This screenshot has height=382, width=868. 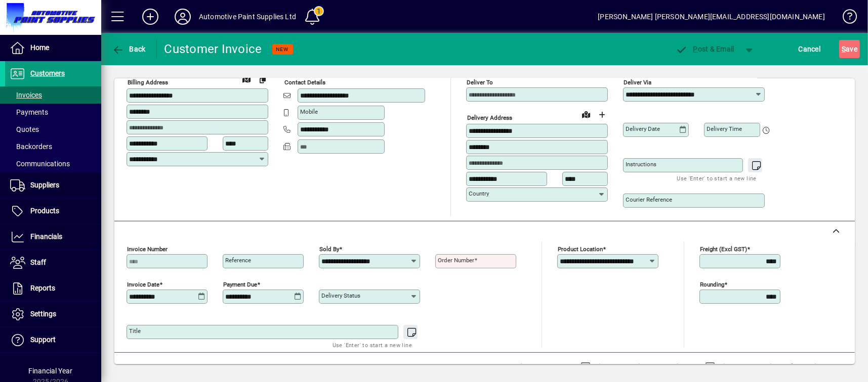 What do you see at coordinates (39, 48) in the screenshot?
I see `span: Home` at bounding box center [39, 48].